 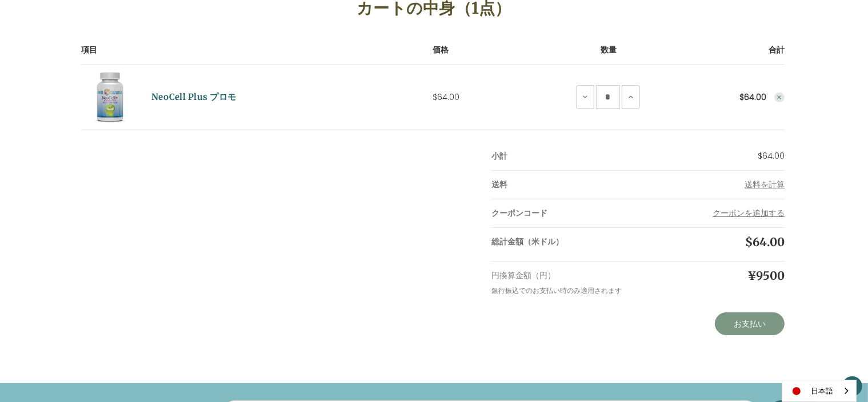 What do you see at coordinates (780, 98) in the screenshot?
I see `button: Remove NeoCell Plus Promo from cart` at bounding box center [780, 98].